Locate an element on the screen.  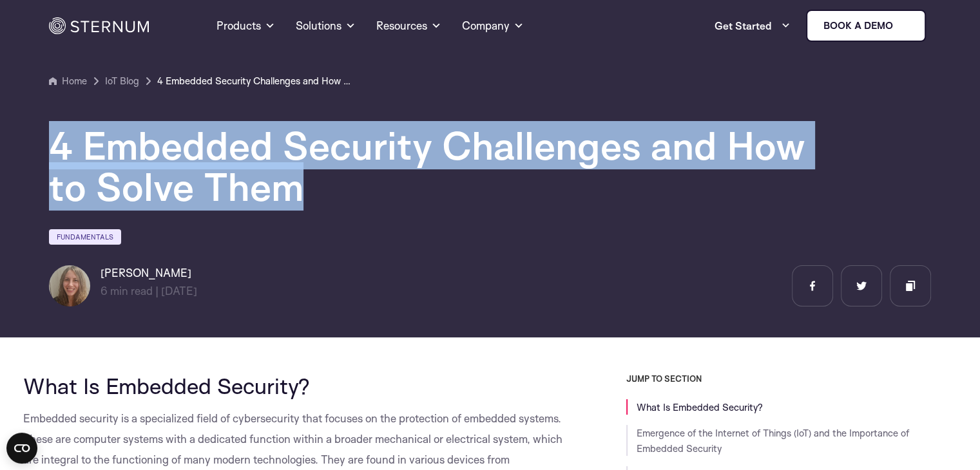
h1: 4 Embedded Security Challenges and How to Solve Them is located at coordinates (435, 166).